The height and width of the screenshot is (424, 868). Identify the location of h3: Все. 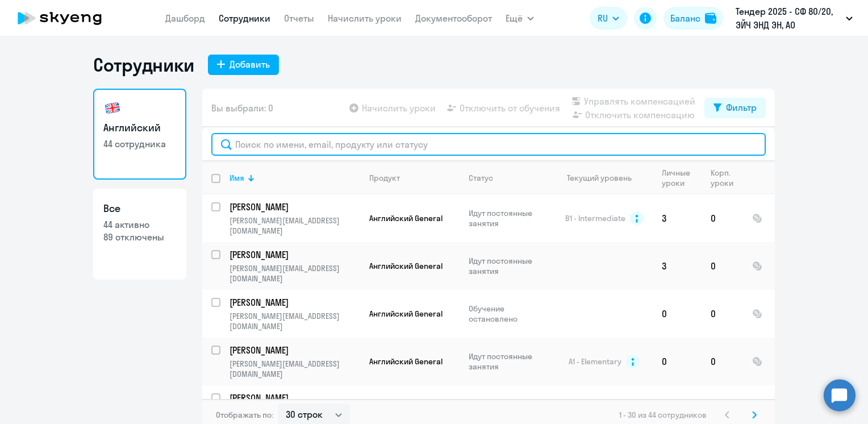
(140, 209).